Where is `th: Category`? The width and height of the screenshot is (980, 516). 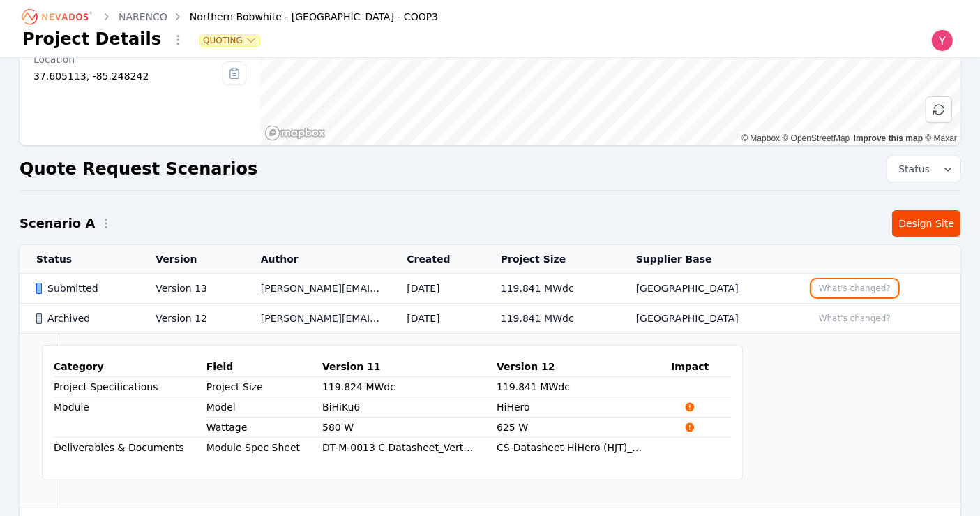
th: Category is located at coordinates (130, 366).